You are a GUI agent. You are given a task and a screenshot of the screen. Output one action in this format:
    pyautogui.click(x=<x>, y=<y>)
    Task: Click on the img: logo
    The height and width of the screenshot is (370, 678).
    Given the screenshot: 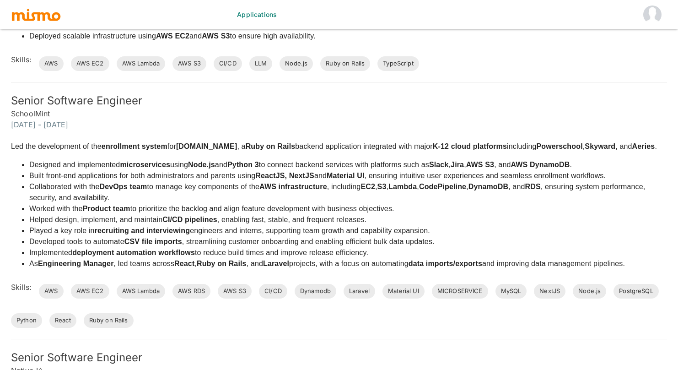 What is the action you would take?
    pyautogui.click(x=36, y=15)
    